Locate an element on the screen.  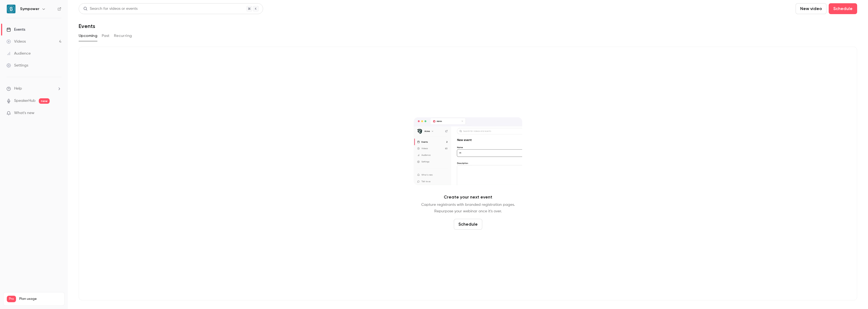
span: Help is located at coordinates (18, 88).